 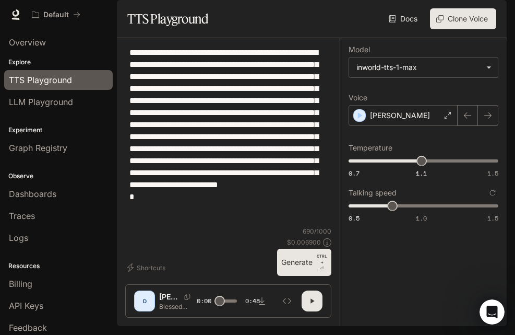 I want to click on button: Clone Voice, so click(x=463, y=19).